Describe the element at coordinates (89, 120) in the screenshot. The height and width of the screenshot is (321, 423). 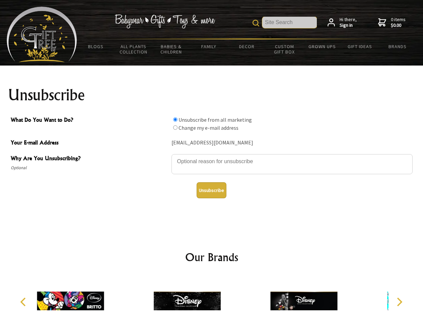
I see `span: What Do You Want to Do?` at that location.